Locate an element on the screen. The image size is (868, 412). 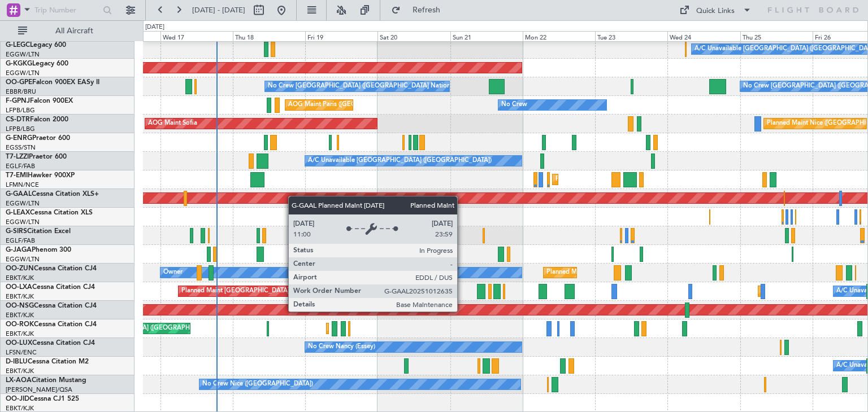
a: OO-JIDCessna CJ1 525 is located at coordinates (42, 399).